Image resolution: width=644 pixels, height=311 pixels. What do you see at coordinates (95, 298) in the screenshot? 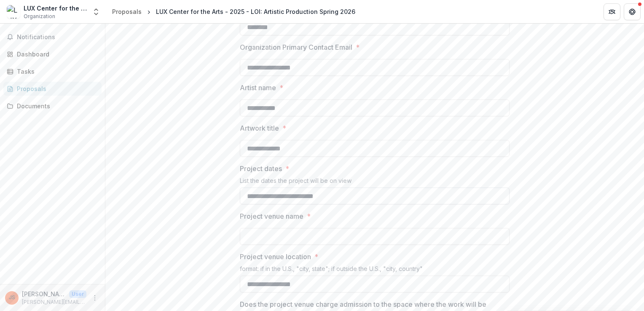
I see `button: More` at bounding box center [95, 298].